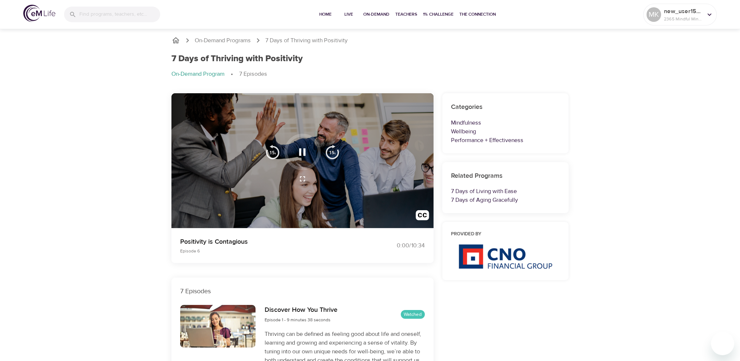 This screenshot has height=361, width=740. What do you see at coordinates (223, 40) in the screenshot?
I see `a: On-Demand Programs` at bounding box center [223, 40].